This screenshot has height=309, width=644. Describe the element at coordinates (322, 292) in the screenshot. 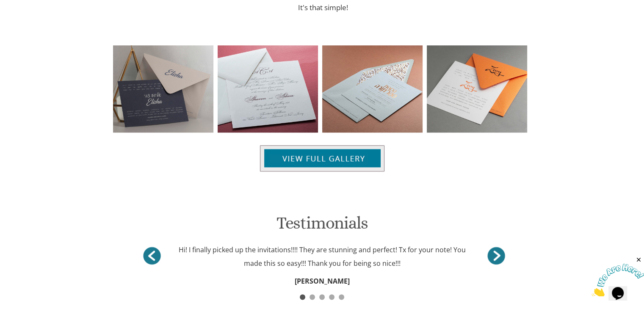

I see `a: 3` at that location.